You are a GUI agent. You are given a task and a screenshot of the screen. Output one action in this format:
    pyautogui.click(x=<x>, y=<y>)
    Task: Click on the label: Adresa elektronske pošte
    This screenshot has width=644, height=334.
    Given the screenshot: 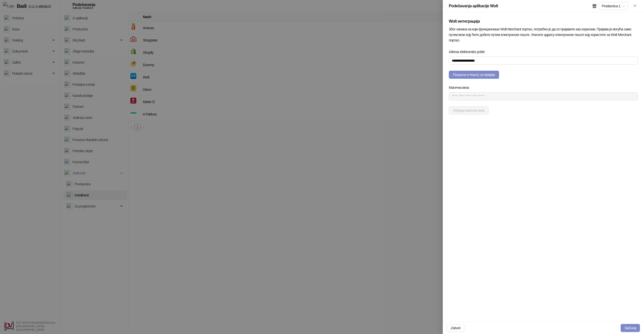 What is the action you would take?
    pyautogui.click(x=468, y=52)
    